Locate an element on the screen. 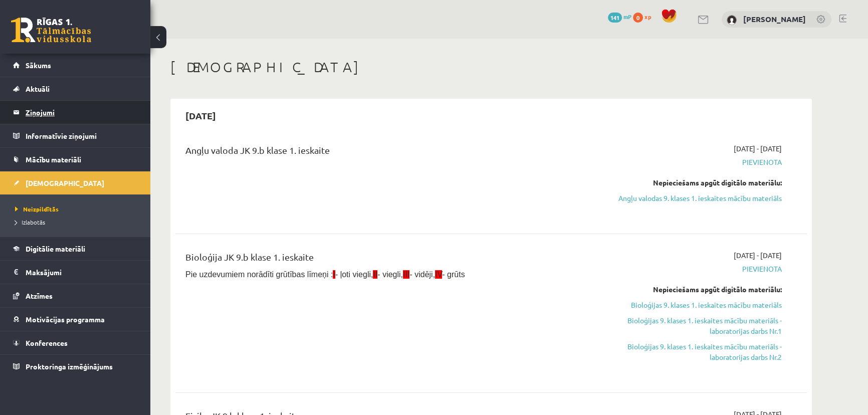 Image resolution: width=868 pixels, height=415 pixels. a: Sākums is located at coordinates (75, 65).